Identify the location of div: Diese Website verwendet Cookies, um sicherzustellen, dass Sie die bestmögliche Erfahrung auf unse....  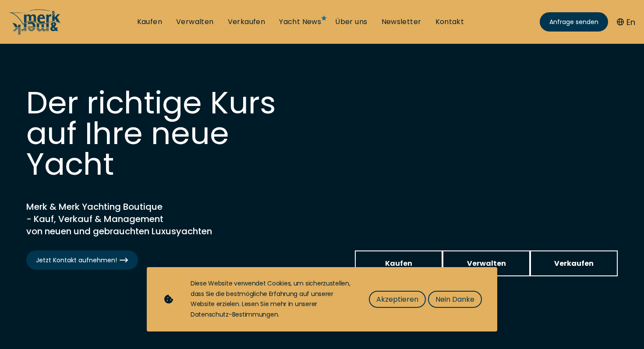
(270, 300).